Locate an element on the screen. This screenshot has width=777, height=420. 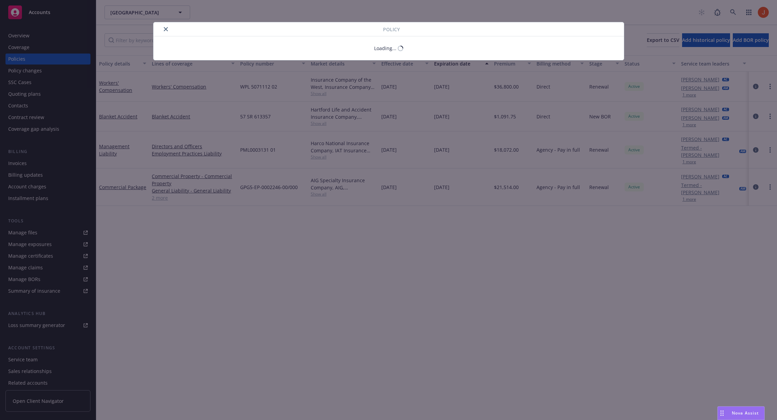
button: Nova Assist is located at coordinates (741, 413).